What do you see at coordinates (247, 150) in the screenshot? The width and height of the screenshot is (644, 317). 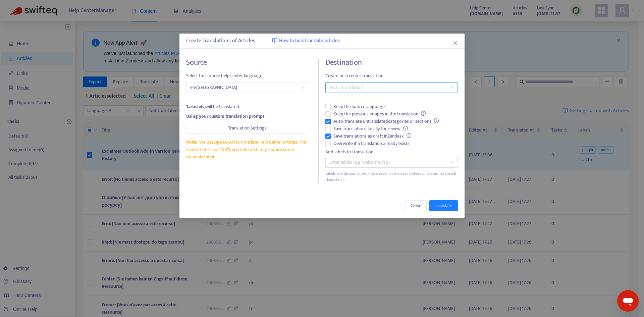 I see `div: We use to translate Help Center articles. The translation is not 100% accurate and may require so...` at bounding box center [247, 150].